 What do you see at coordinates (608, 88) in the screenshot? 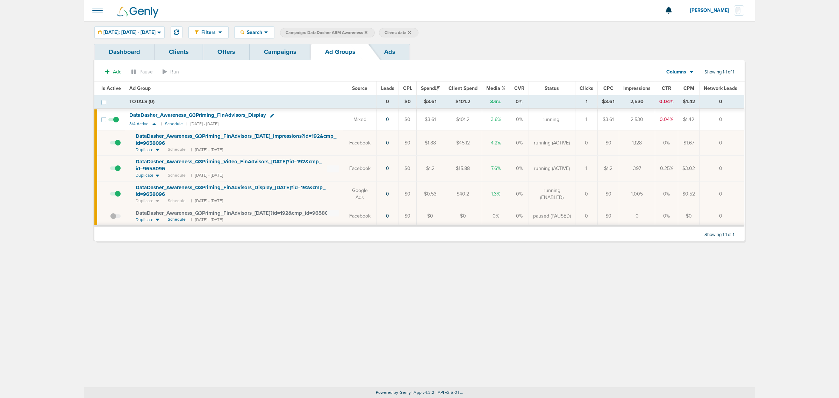
I see `span: CPC` at bounding box center [608, 88].